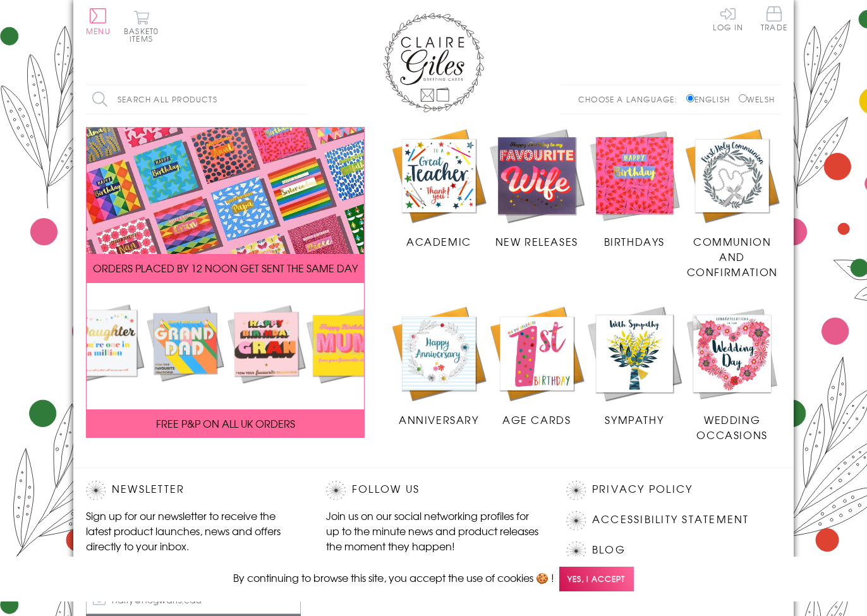 This screenshot has height=616, width=867. I want to click on a: Anniversary, so click(439, 366).